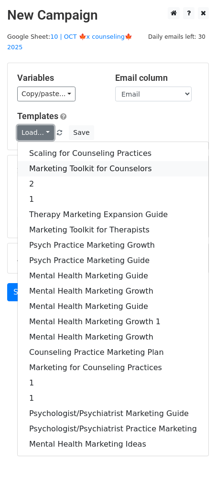 The height and width of the screenshot is (494, 216). Describe the element at coordinates (59, 78) in the screenshot. I see `h5: Variables` at that location.